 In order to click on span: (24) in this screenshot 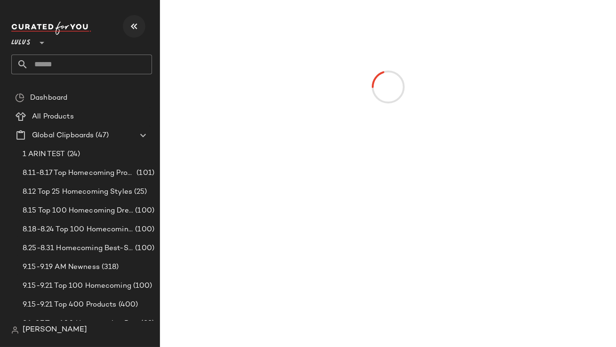, I will do `click(73, 154)`.